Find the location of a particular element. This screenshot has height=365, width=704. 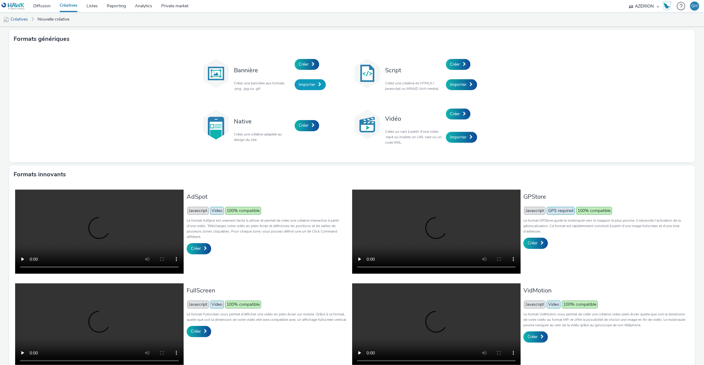

img: banner.svg is located at coordinates (216, 73).